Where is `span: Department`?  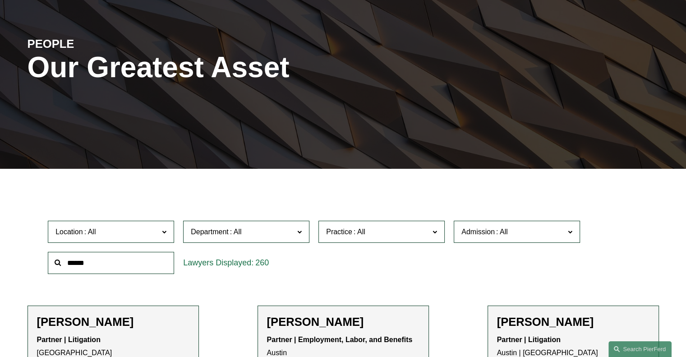 span: Department is located at coordinates (210, 231).